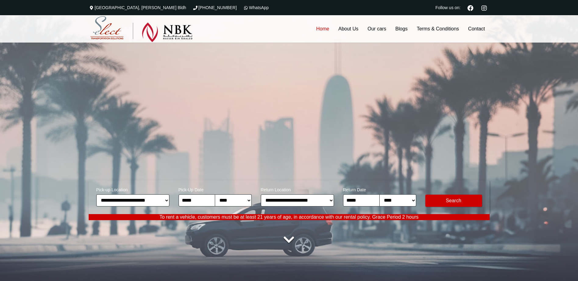 This screenshot has height=281, width=578. Describe the element at coordinates (141, 29) in the screenshot. I see `img: Select Rent a Car` at that location.